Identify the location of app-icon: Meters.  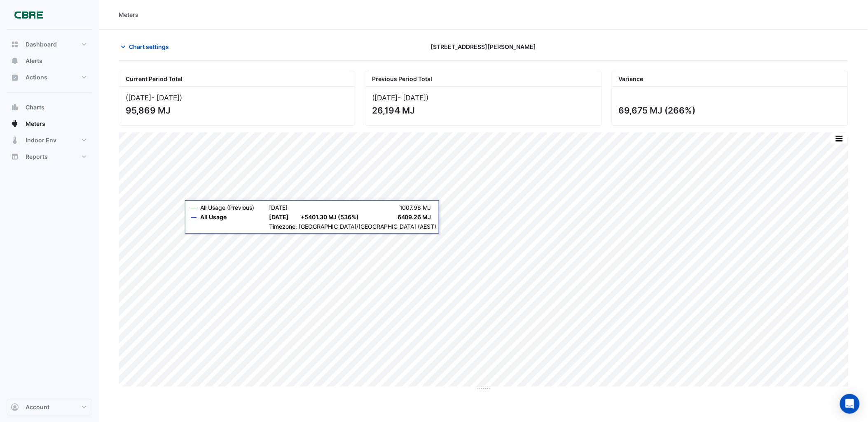
(15, 124).